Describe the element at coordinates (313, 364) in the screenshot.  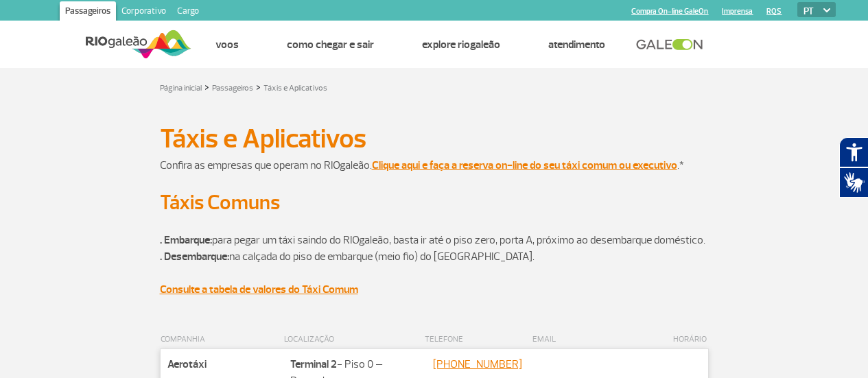
I see `strong: Terminal 2` at that location.